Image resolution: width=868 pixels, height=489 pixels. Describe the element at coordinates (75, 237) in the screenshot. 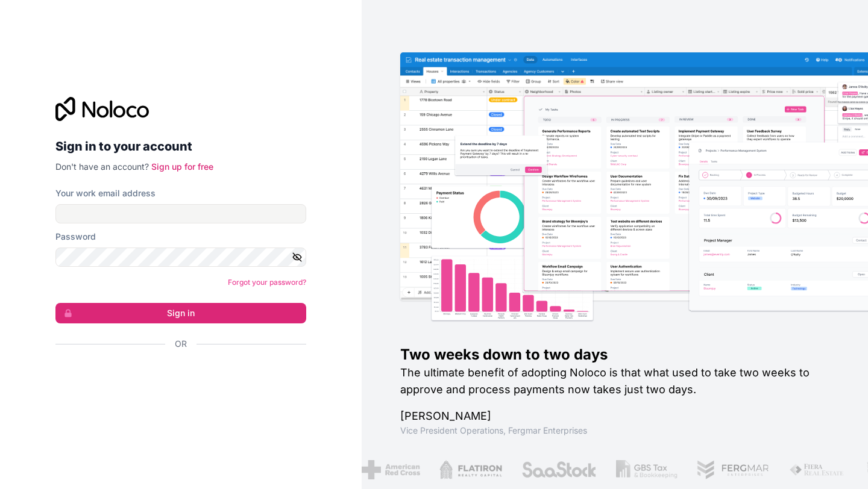

I see `label: Password` at that location.